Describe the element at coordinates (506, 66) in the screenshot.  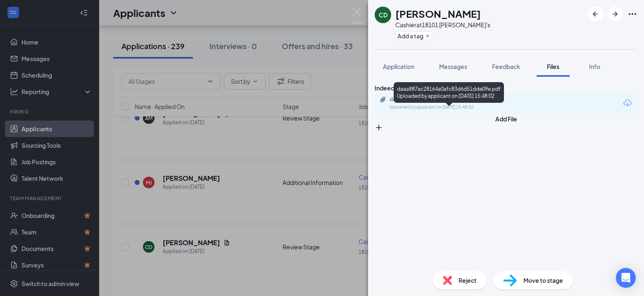
I see `span: Feedback` at that location.